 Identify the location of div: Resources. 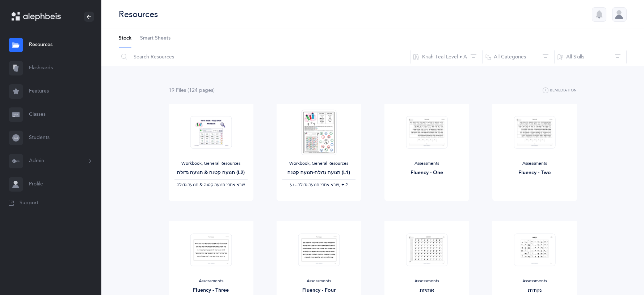
(138, 14).